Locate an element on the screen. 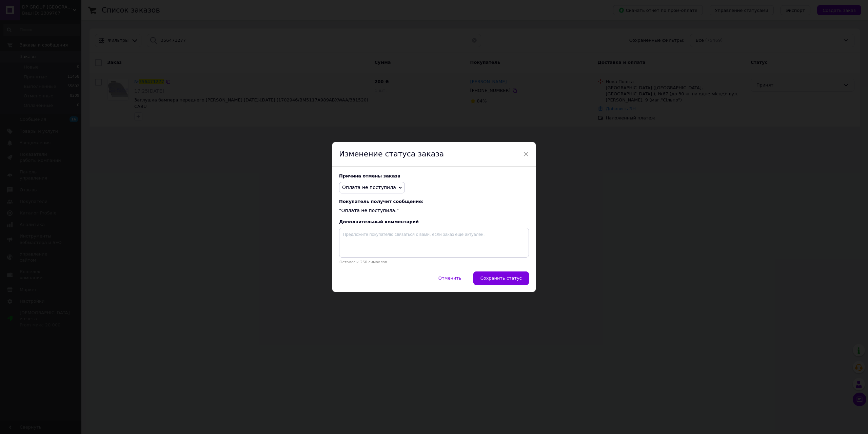 Image resolution: width=868 pixels, height=434 pixels. div: Причина отмены заказа is located at coordinates (434, 176).